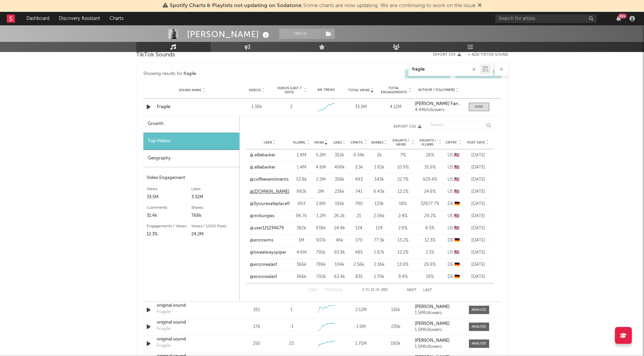 This screenshot has height=356, width=644. What do you see at coordinates (403, 192) in the screenshot?
I see `div: 12.2 %` at bounding box center [403, 192].